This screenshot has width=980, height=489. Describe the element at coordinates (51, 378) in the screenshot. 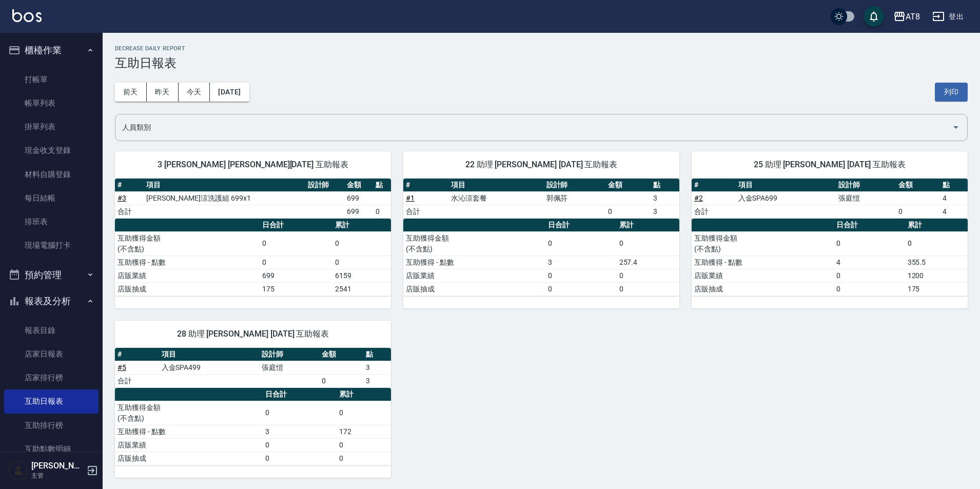

I see `a: 店家排行榜` at that location.